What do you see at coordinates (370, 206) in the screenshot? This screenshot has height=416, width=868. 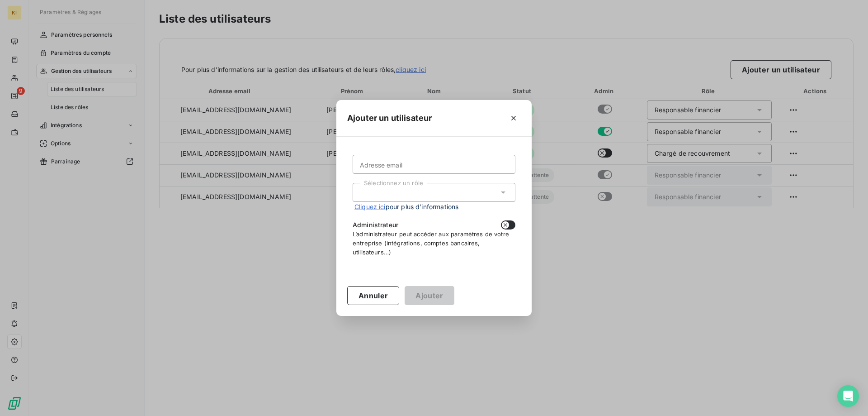 I see `a: Cliquez ici` at bounding box center [370, 206].